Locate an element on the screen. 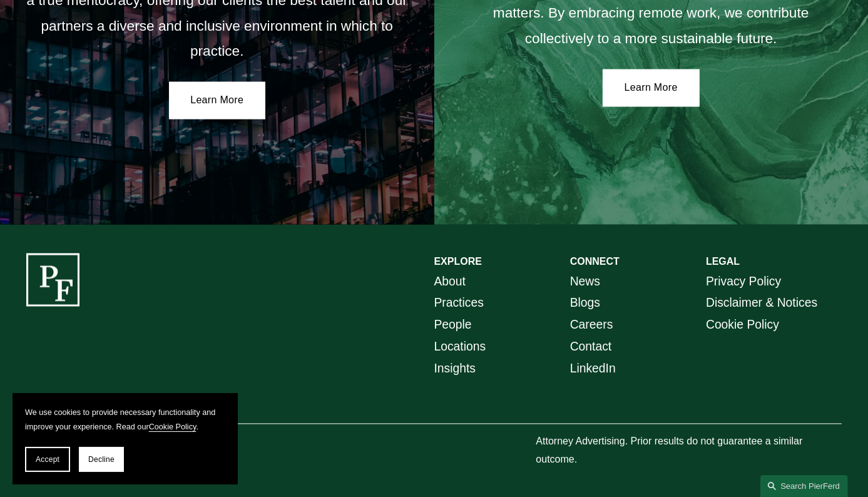  span: Decline is located at coordinates (102, 460).